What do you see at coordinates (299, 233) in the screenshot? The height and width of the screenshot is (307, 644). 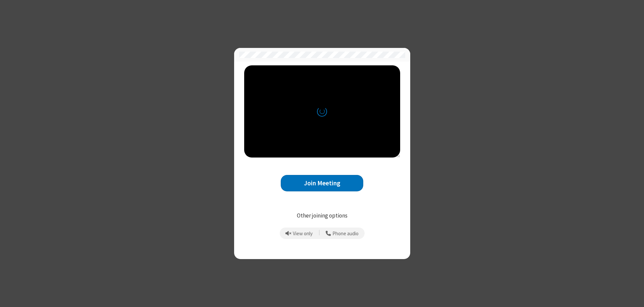 I see `button: Prevent echo when there is already an active mic and speaker in the room.` at bounding box center [299, 233].